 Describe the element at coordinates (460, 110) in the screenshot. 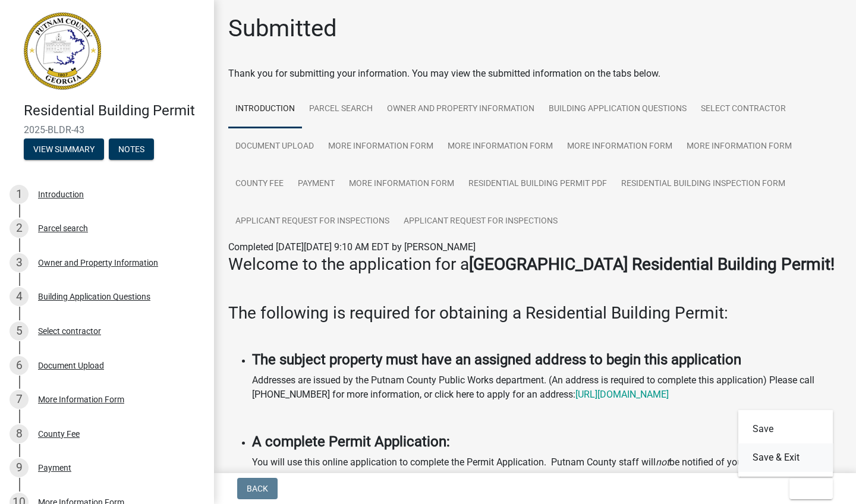

I see `a: Owner and Property Information` at that location.